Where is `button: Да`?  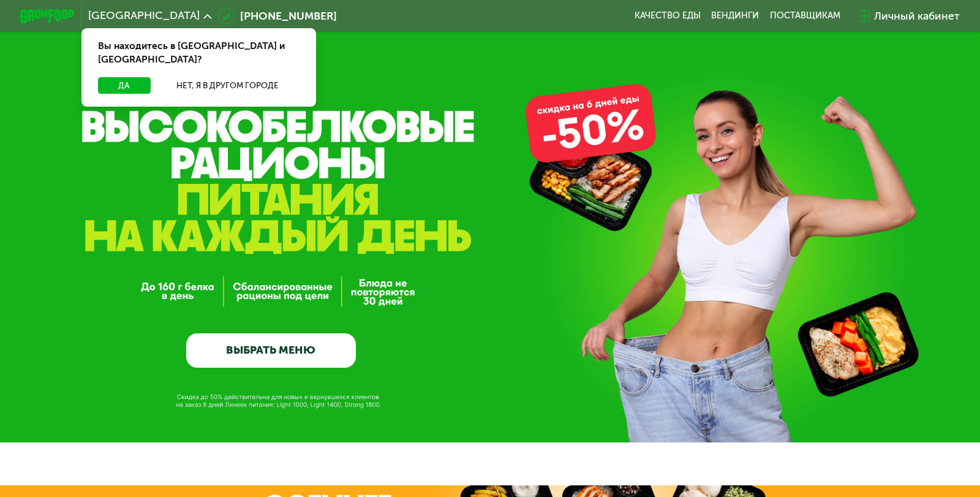
button: Да is located at coordinates (124, 85).